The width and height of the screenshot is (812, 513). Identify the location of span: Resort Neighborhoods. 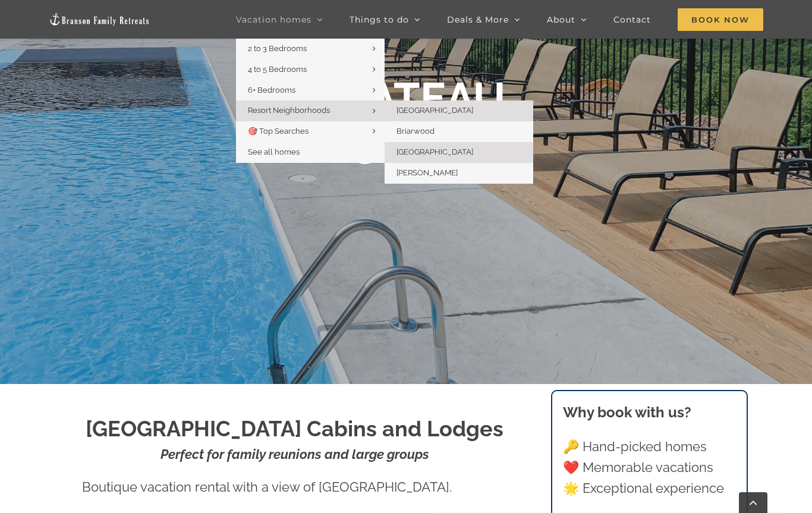
(289, 110).